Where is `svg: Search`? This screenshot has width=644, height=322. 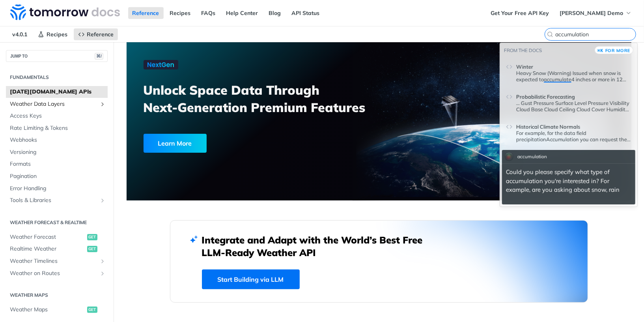
svg: Search is located at coordinates (550, 35).